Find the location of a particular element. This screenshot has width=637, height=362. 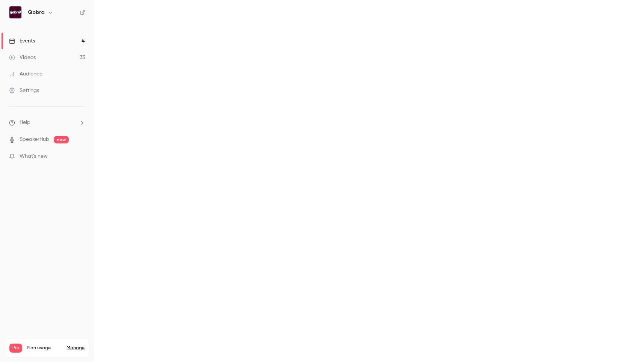

span: Help is located at coordinates (25, 123).